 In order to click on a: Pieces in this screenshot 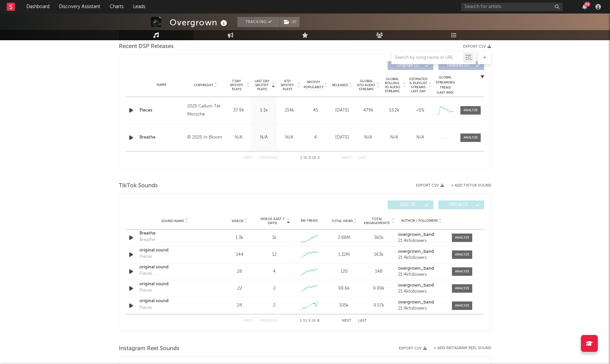, I will do `click(161, 111)`.